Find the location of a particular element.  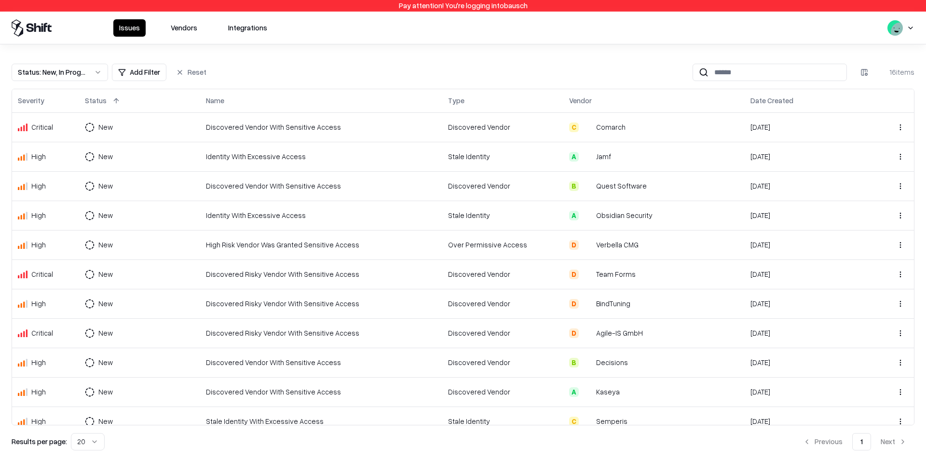

button: Issues is located at coordinates (129, 28).